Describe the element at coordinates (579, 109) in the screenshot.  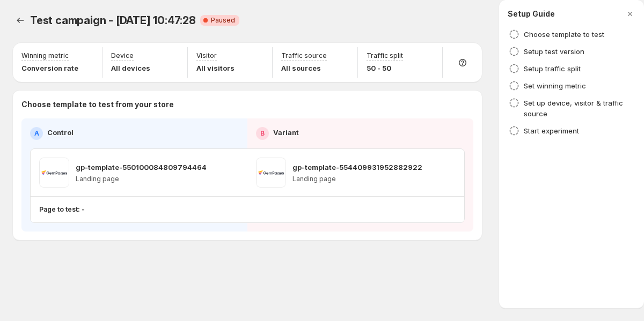
I see `h4: Set up device, visitor & traffic source` at that location.